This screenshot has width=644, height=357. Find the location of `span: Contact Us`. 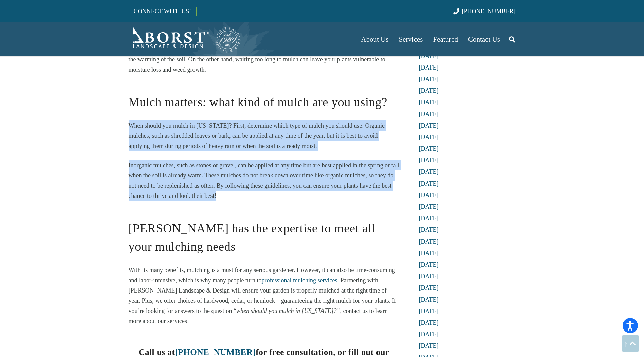

span: Contact Us is located at coordinates (484, 39).